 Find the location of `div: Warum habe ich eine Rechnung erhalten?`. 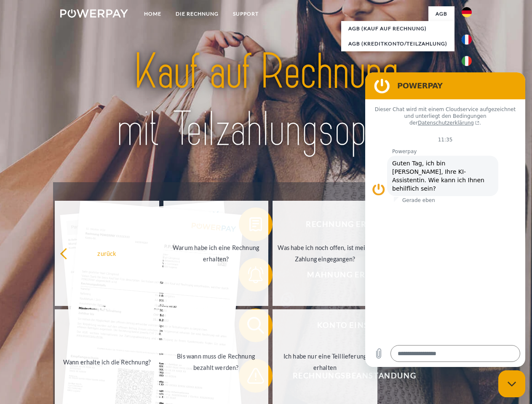

div: Warum habe ich eine Rechnung erhalten? is located at coordinates (215, 254).